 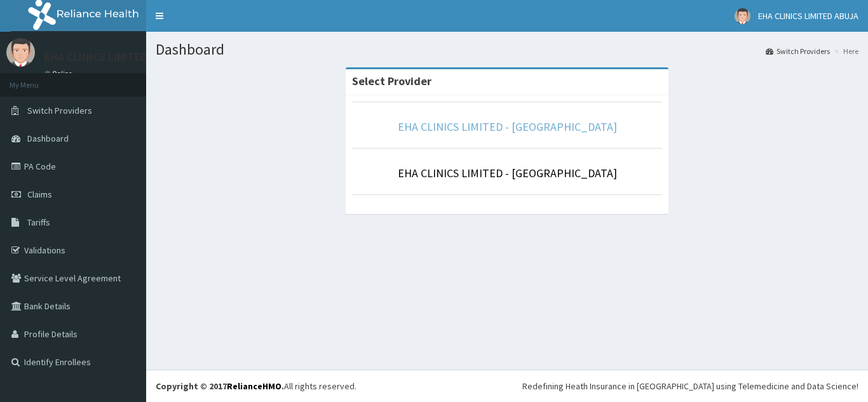 What do you see at coordinates (391, 81) in the screenshot?
I see `strong: Select Provider` at bounding box center [391, 81].